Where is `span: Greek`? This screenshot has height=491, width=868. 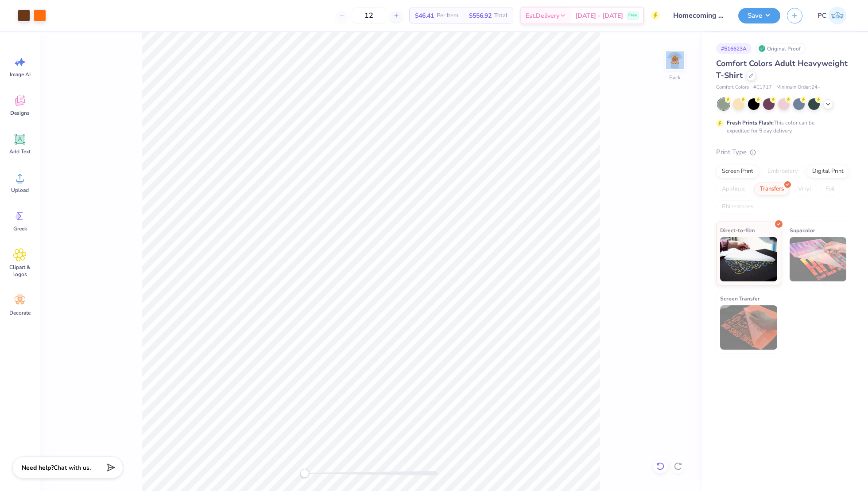
span: Greek is located at coordinates (20, 228).